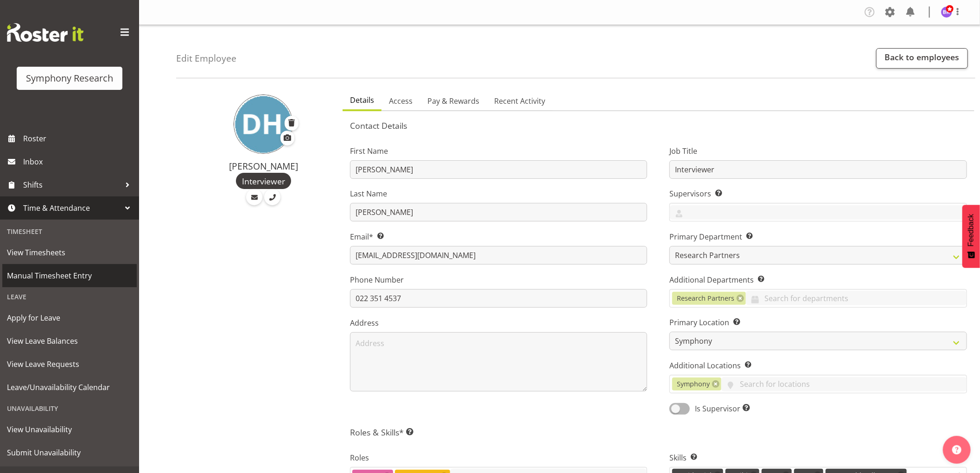 Image resolution: width=980 pixels, height=473 pixels. Describe the element at coordinates (69, 364) in the screenshot. I see `a: View Leave Requests` at that location.